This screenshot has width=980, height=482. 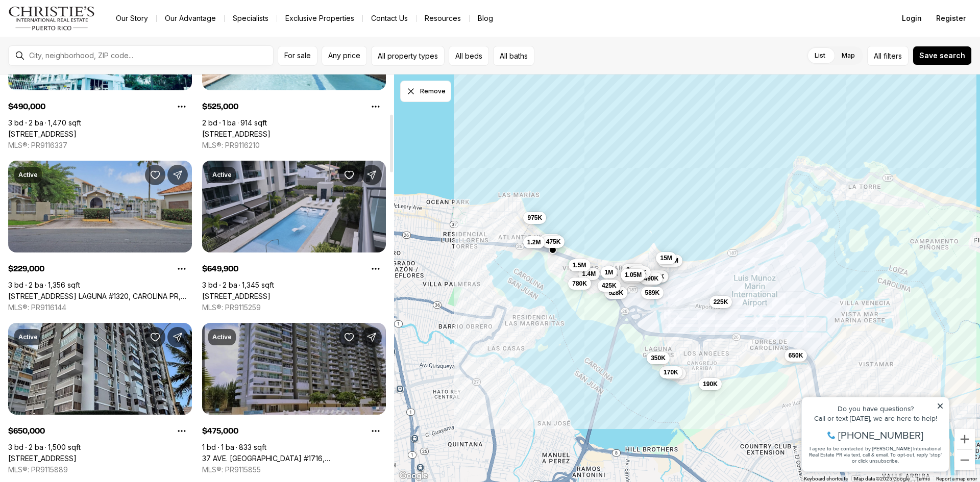 What do you see at coordinates (942, 56) in the screenshot?
I see `button: Save search` at bounding box center [942, 56].